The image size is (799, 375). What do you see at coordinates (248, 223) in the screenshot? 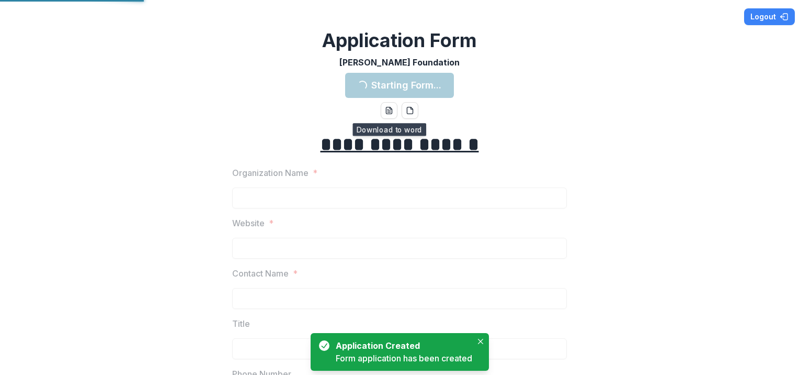
I see `p: Website` at bounding box center [248, 223].